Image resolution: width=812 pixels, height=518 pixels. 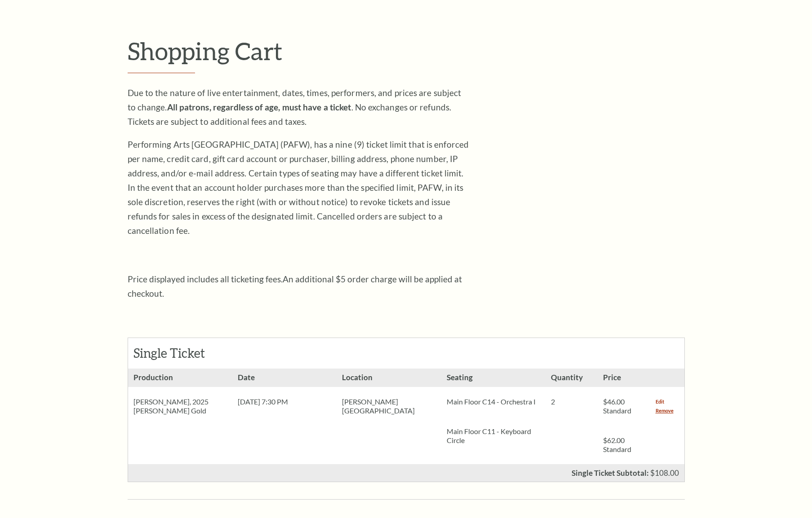 What do you see at coordinates (295, 107) in the screenshot?
I see `span: Due to the nature of live entertainment, dates, times, performers, and prices are subject to chan...` at bounding box center [295, 107].